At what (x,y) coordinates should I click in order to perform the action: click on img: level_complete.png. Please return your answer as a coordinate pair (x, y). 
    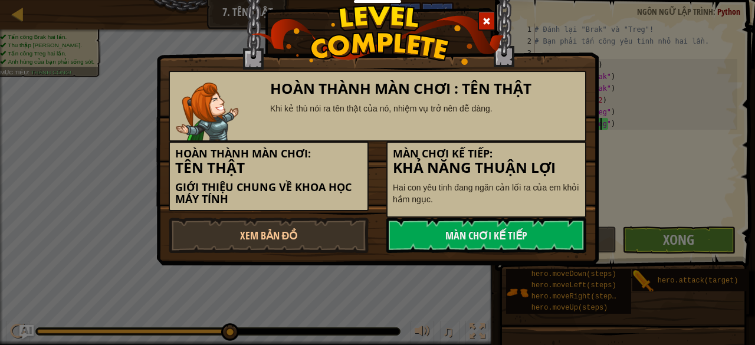
    Looking at the image, I should click on (377, 35).